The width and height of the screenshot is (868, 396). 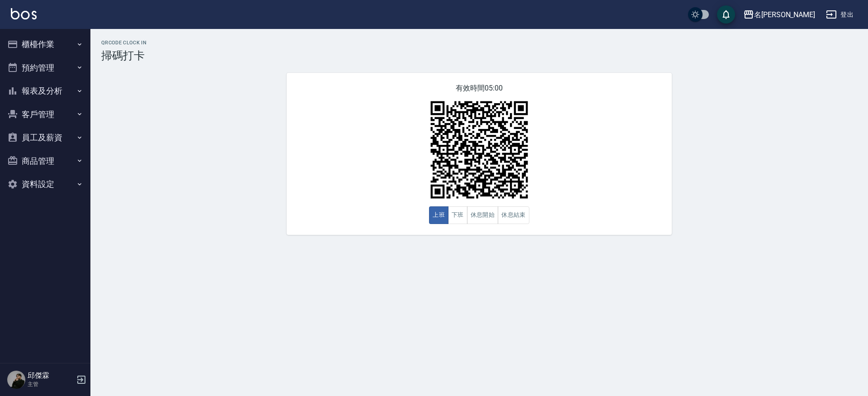 What do you see at coordinates (726, 15) in the screenshot?
I see `button: save` at bounding box center [726, 15].